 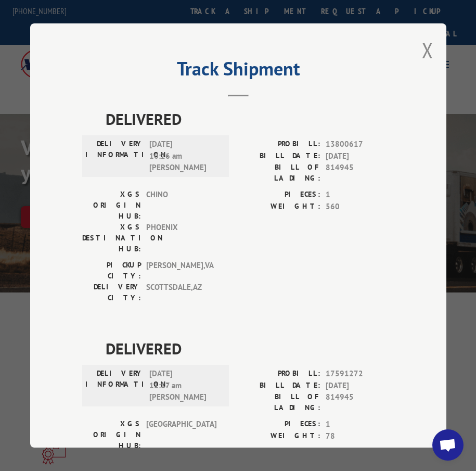 I want to click on span: CHINO, so click(x=181, y=205).